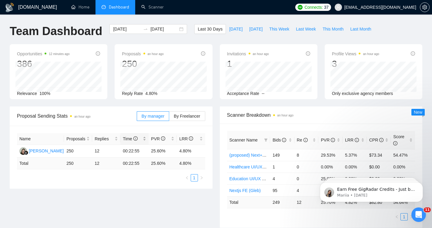  I want to click on img: Profile image for Mariia, so click(18, 23).